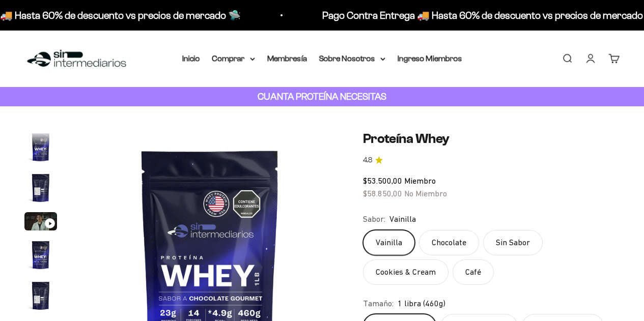  What do you see at coordinates (41, 297) in the screenshot?
I see `button: Ir al artículo 5` at bounding box center [41, 297].